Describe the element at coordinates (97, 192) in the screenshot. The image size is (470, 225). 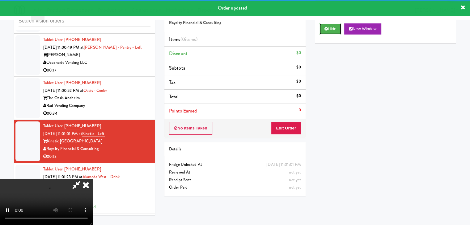
I see `div: BiteCraft Markets` at that location.